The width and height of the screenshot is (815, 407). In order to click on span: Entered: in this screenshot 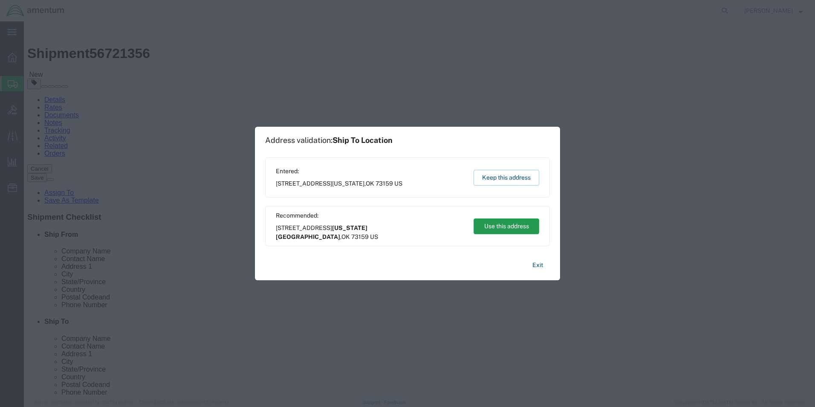, I will do `click(339, 171)`.